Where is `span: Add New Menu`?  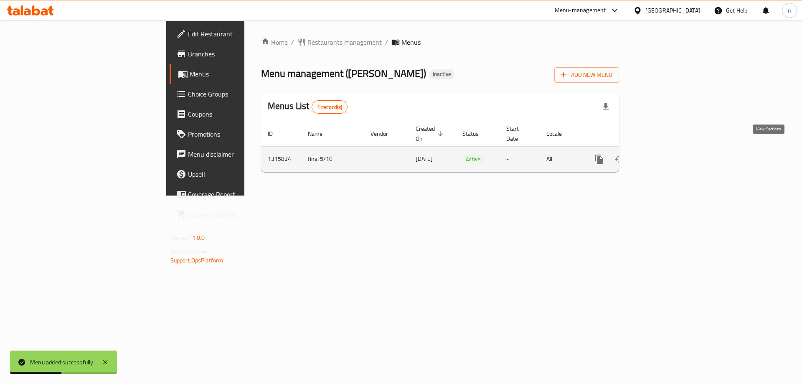 span: Add New Menu is located at coordinates (587, 75).